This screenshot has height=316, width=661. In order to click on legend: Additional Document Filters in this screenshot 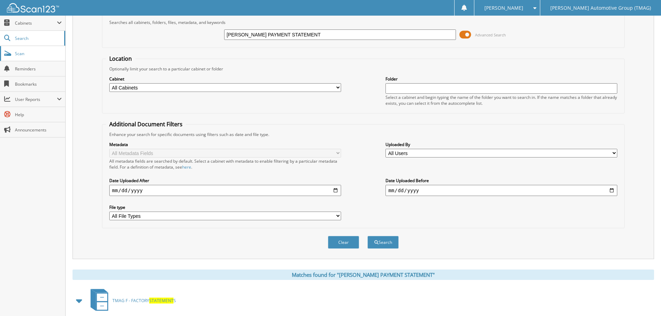, I will do `click(146, 124)`.